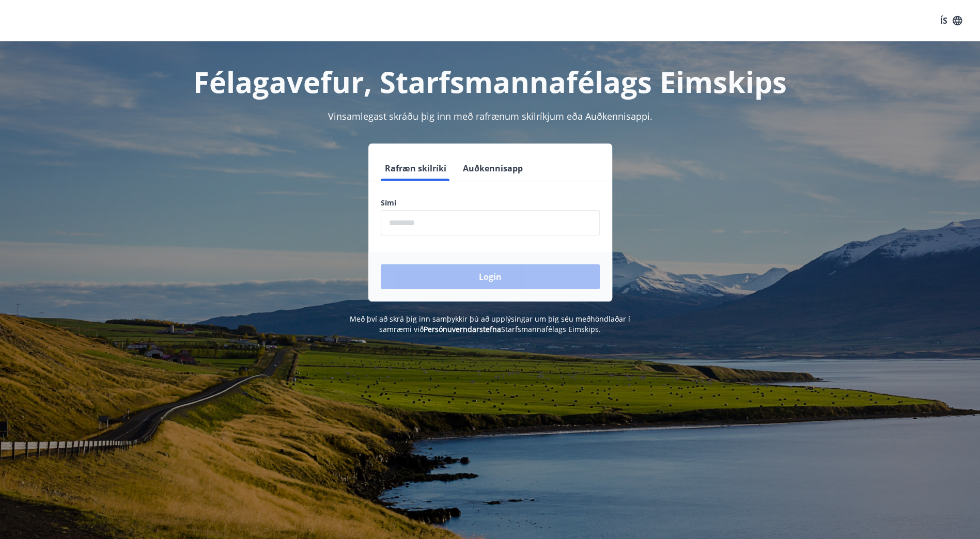 This screenshot has height=539, width=980. Describe the element at coordinates (492, 168) in the screenshot. I see `button: Auðkennisapp` at that location.